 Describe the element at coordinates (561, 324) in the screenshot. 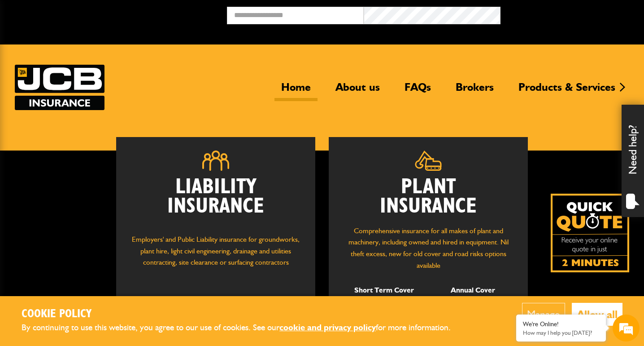

I see `div: We're Online!` at that location.